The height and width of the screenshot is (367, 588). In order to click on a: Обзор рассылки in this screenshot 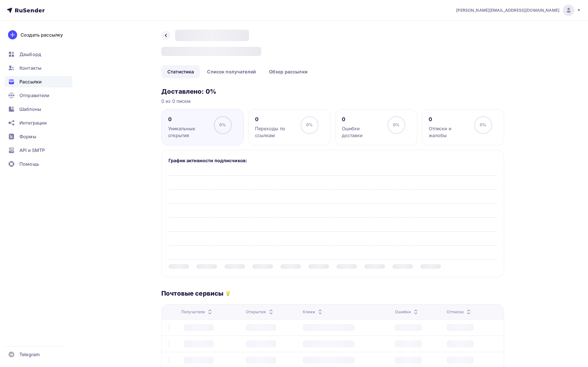, I will do `click(289, 71)`.